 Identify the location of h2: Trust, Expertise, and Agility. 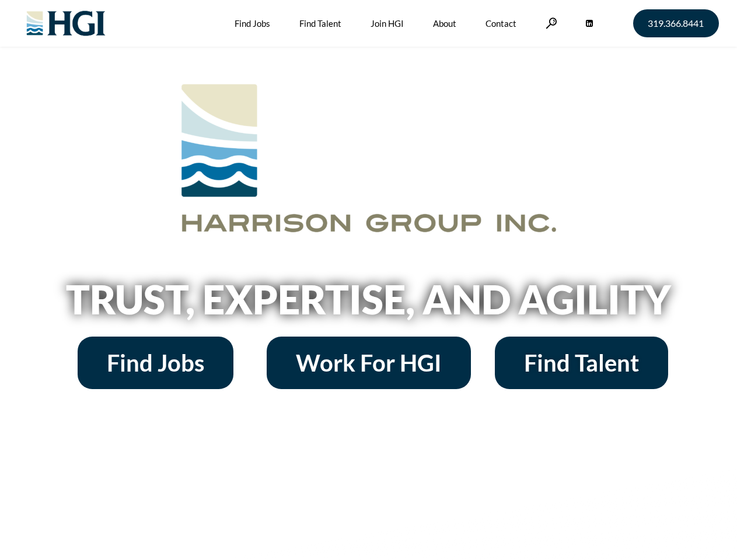
(368, 300).